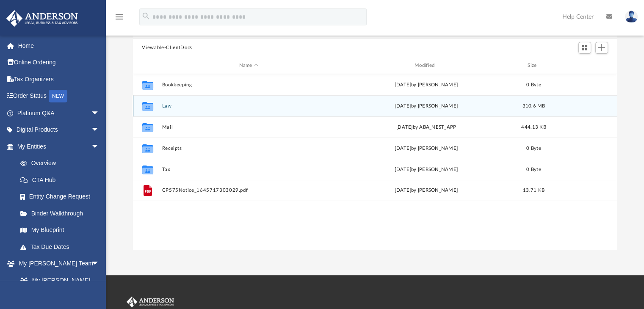 Image resolution: width=644 pixels, height=309 pixels. Describe the element at coordinates (62, 213) in the screenshot. I see `a: Binder Walkthrough` at that location.